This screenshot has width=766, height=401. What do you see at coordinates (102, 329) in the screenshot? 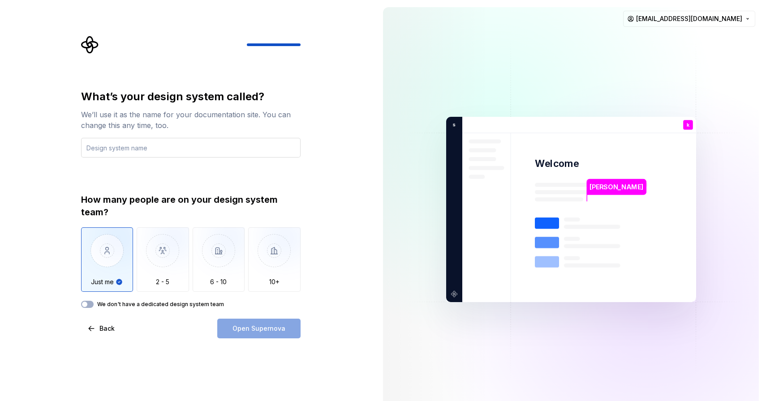
I see `button: Back` at bounding box center [102, 329].